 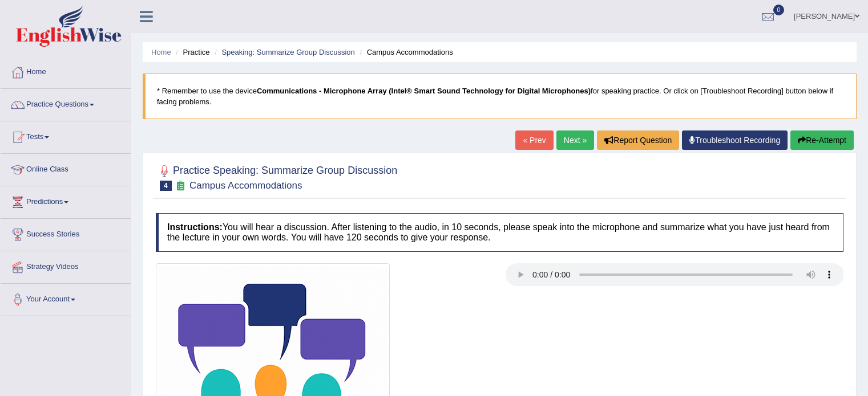 What do you see at coordinates (195, 227) in the screenshot?
I see `b: Instructions:` at bounding box center [195, 227].